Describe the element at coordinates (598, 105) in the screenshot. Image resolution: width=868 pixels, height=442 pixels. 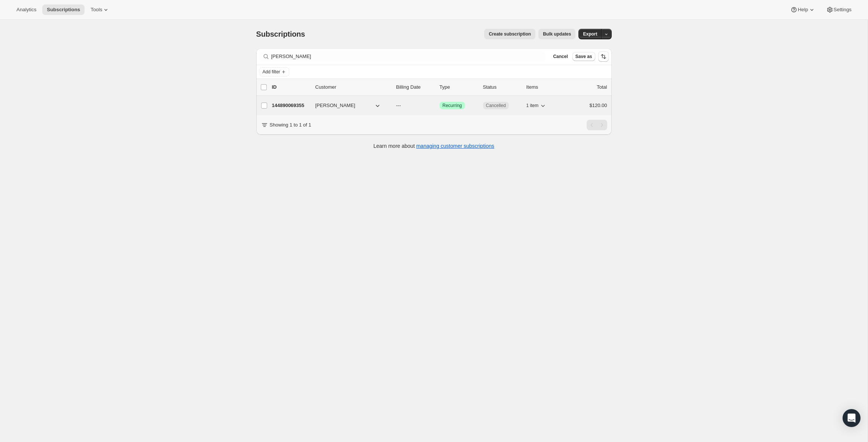
I see `span: $120.00` at that location.